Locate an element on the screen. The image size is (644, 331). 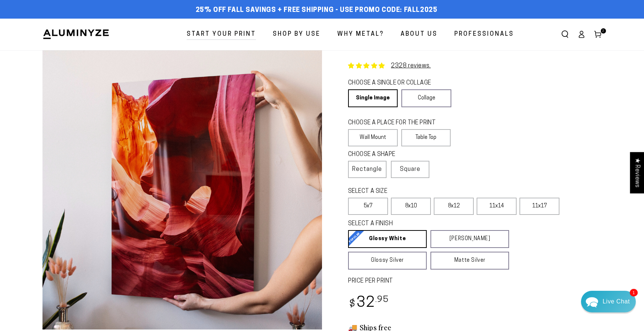
span: 2 is located at coordinates (603, 31).